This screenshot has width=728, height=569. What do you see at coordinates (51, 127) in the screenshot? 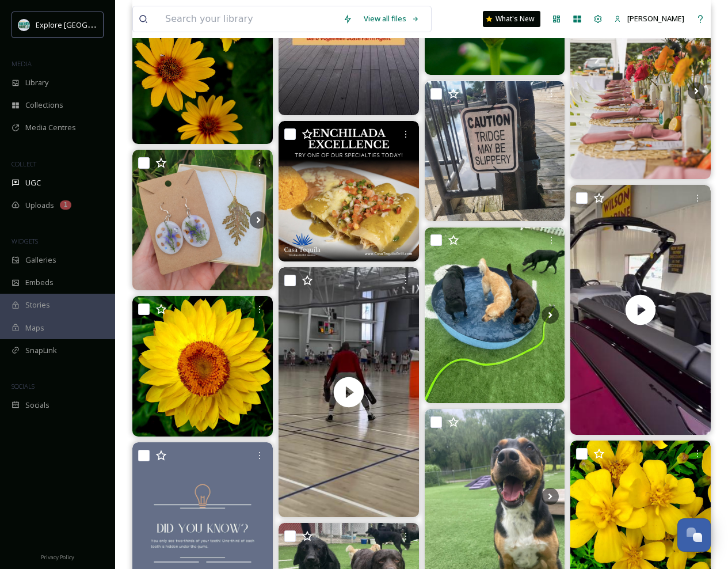
I see `span: Media Centres` at bounding box center [51, 127].